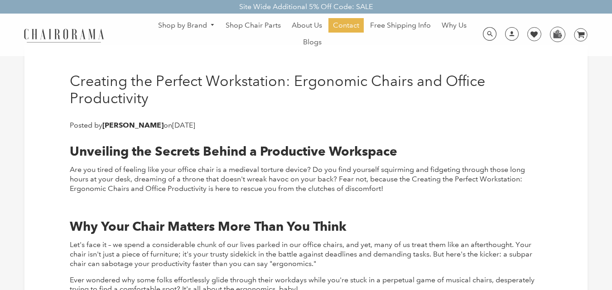 This screenshot has height=290, width=612. I want to click on a: Shop by Brand, so click(187, 25).